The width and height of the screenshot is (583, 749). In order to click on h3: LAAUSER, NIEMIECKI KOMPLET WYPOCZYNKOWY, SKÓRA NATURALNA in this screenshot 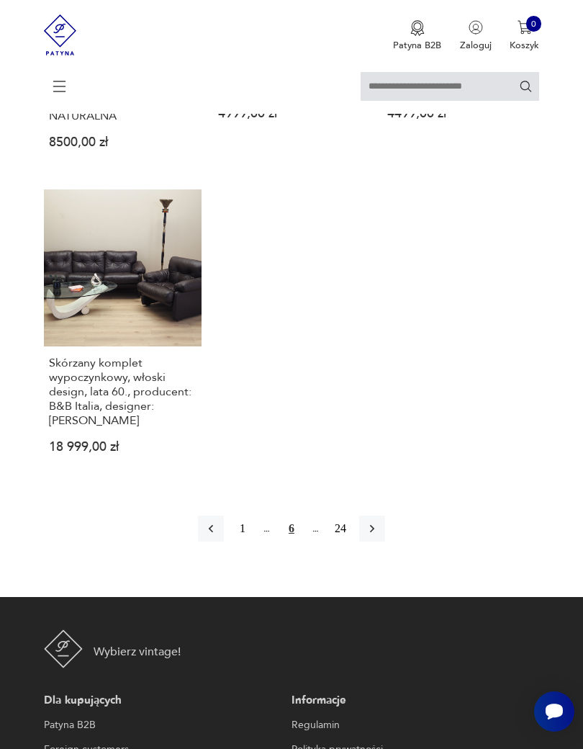, I will do `click(122, 94)`.